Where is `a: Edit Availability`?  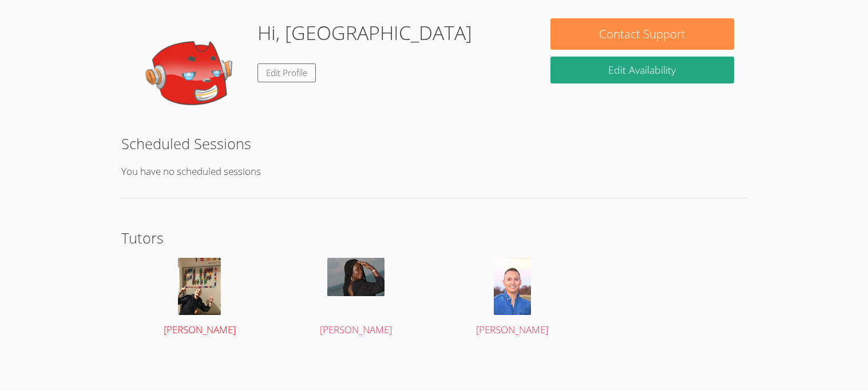 a: Edit Availability is located at coordinates (642, 70).